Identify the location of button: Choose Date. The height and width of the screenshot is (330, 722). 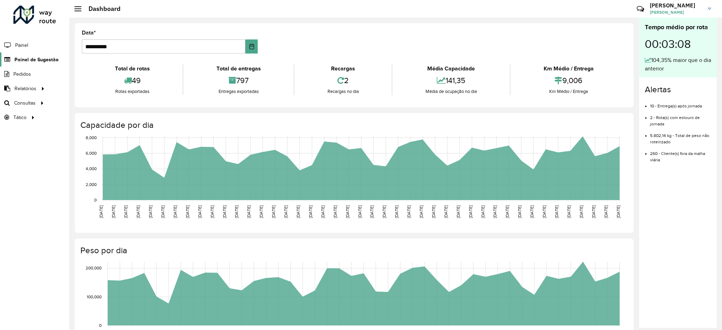
(251, 47).